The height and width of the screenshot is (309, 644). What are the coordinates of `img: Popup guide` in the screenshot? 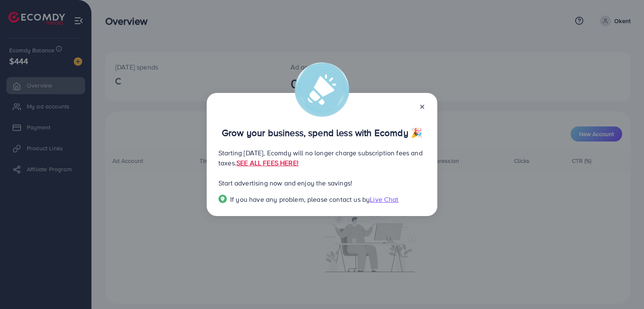 It's located at (223, 199).